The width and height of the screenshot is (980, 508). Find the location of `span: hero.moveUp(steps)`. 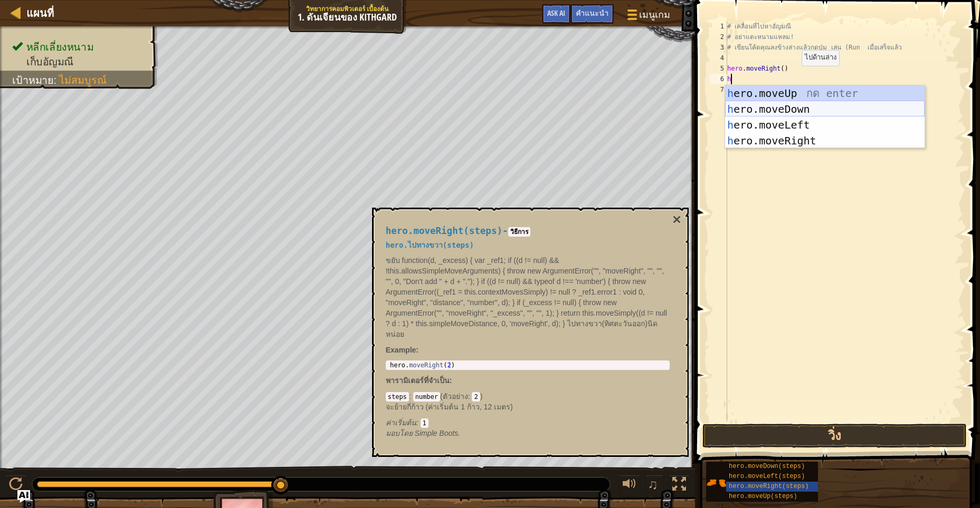

span: hero.moveUp(steps) is located at coordinates (763, 497).